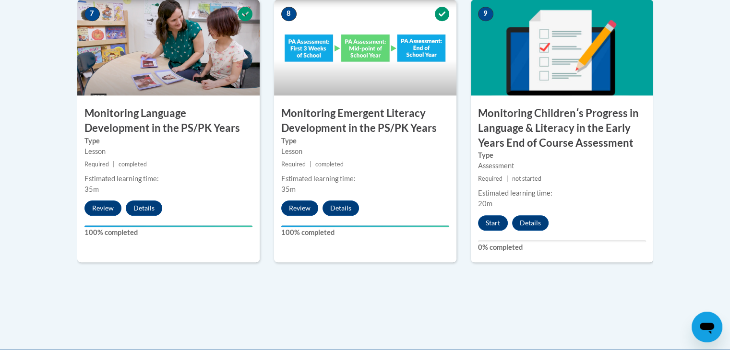 This screenshot has width=730, height=350. Describe the element at coordinates (562, 166) in the screenshot. I see `div: Assessment` at that location.